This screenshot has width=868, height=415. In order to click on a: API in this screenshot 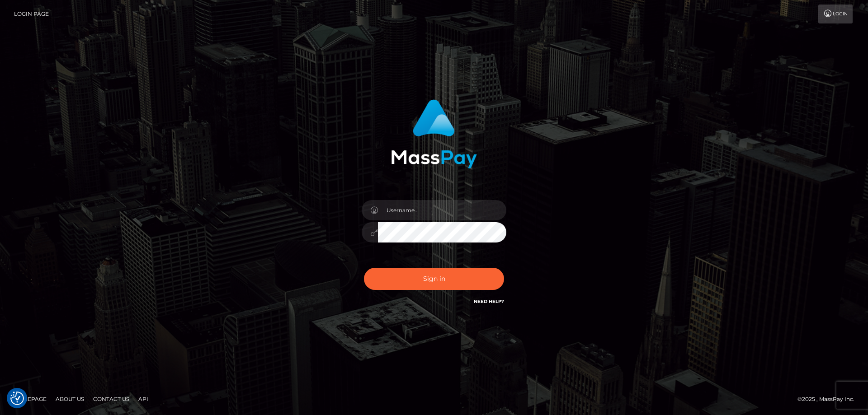, I will do `click(143, 399)`.